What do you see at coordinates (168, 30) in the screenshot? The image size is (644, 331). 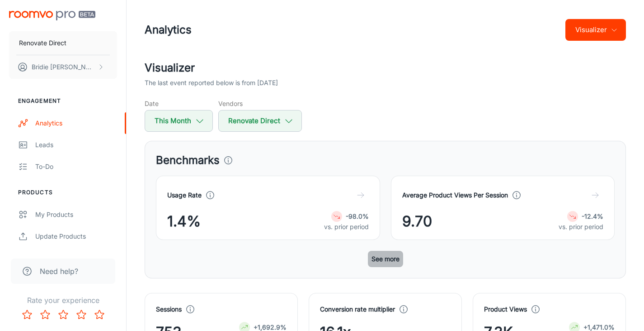 I see `h1: Analytics` at bounding box center [168, 30].